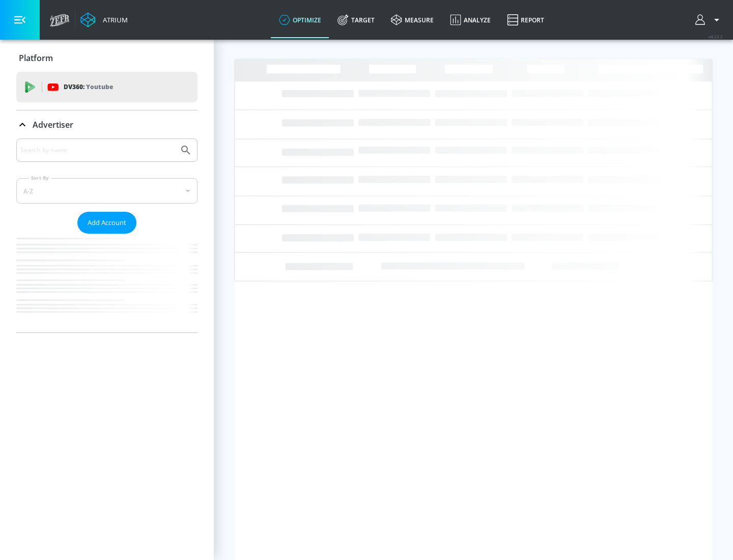 The width and height of the screenshot is (733, 560). I want to click on a: Atrium, so click(104, 20).